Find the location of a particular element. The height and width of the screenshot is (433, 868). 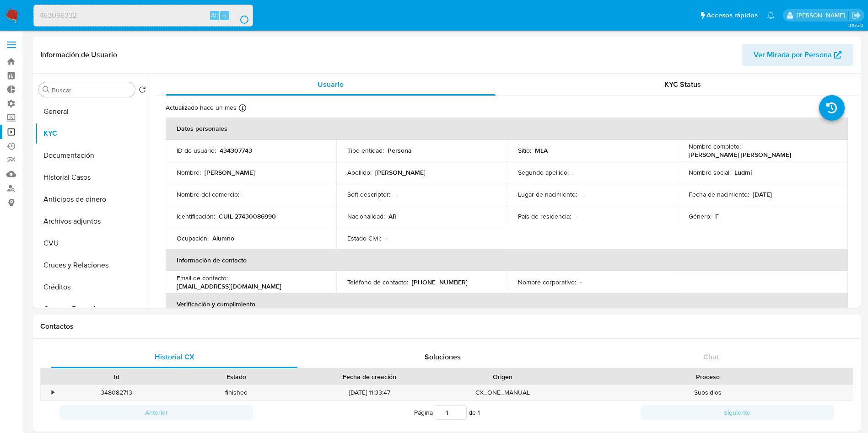

div: 348082713 is located at coordinates (117, 392).